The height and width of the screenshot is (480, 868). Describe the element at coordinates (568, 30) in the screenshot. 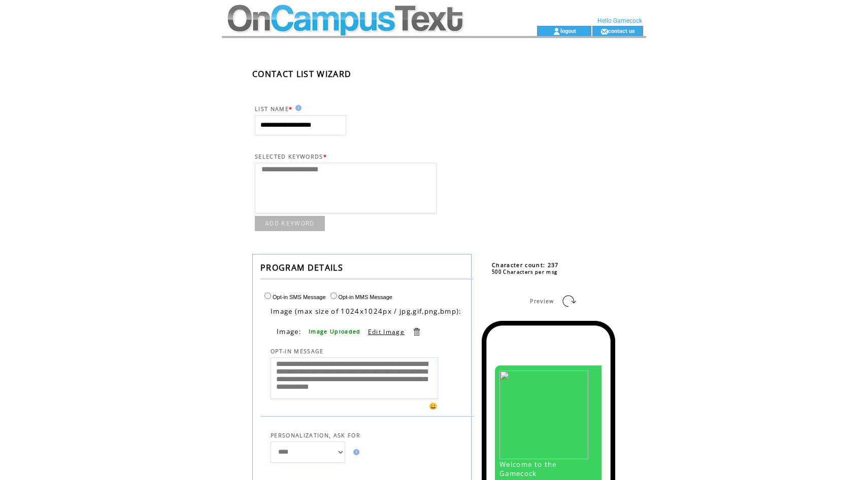

I see `a: logout` at that location.